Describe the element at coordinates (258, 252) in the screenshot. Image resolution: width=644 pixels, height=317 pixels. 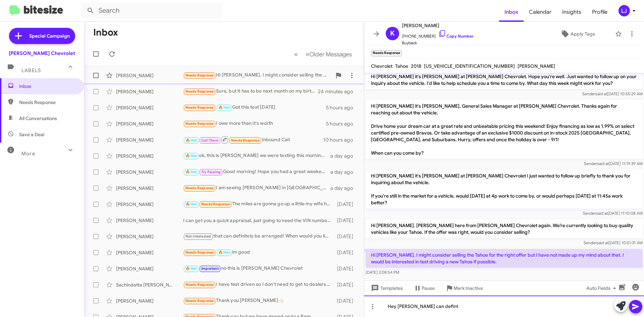
I see `div: im good` at that location.